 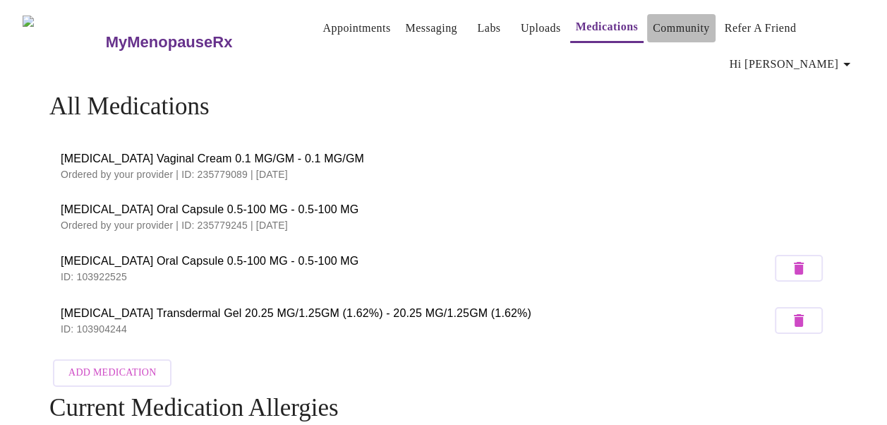 I want to click on button: Uploads, so click(x=541, y=28).